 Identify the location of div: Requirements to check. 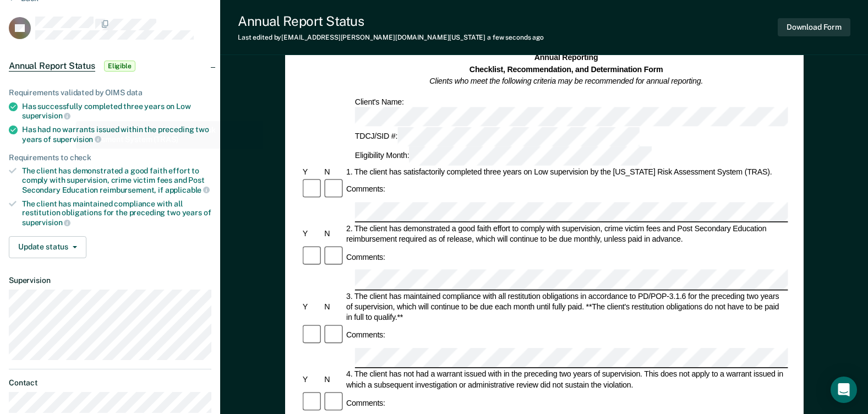
(110, 157).